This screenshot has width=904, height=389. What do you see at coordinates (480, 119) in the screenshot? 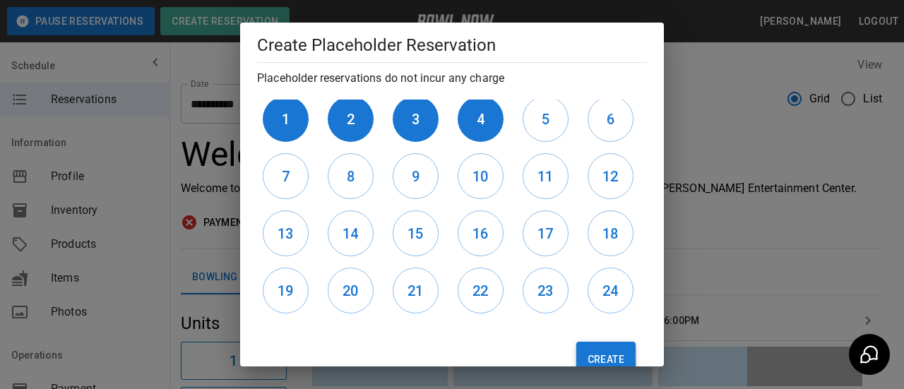
I see `h6: 4` at bounding box center [480, 119].